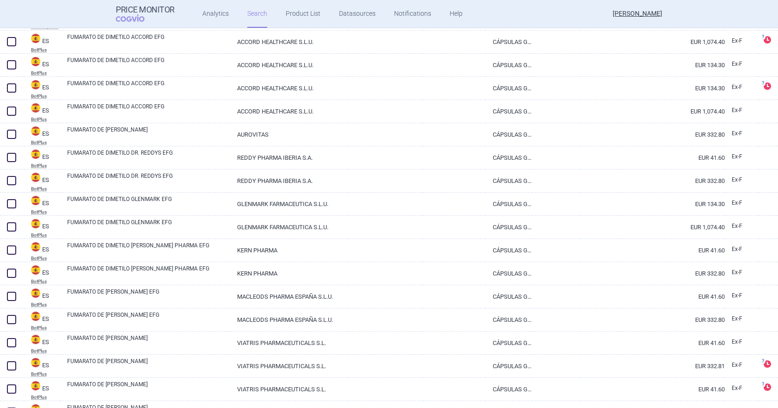  What do you see at coordinates (671, 366) in the screenshot?
I see `a: EUR 332.81` at bounding box center [671, 366].